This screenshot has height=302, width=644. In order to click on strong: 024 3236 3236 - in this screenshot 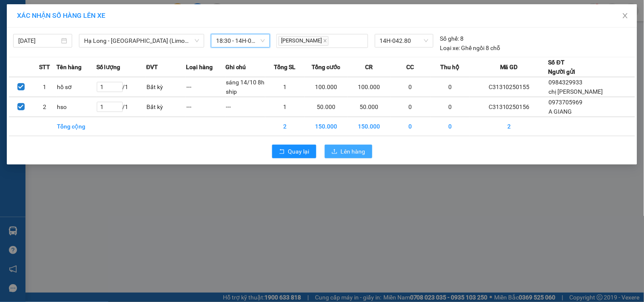, I will do `click(50, 39)`.